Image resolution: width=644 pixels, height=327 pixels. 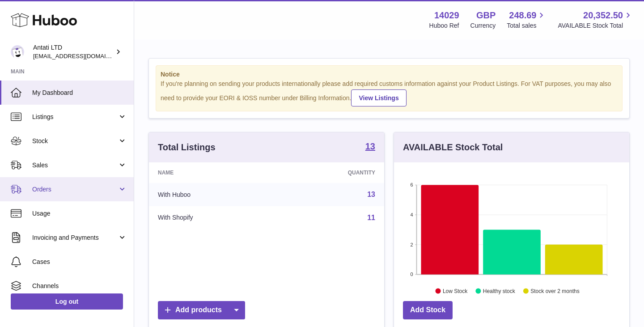 I want to click on td: With Huboo, so click(x=213, y=194).